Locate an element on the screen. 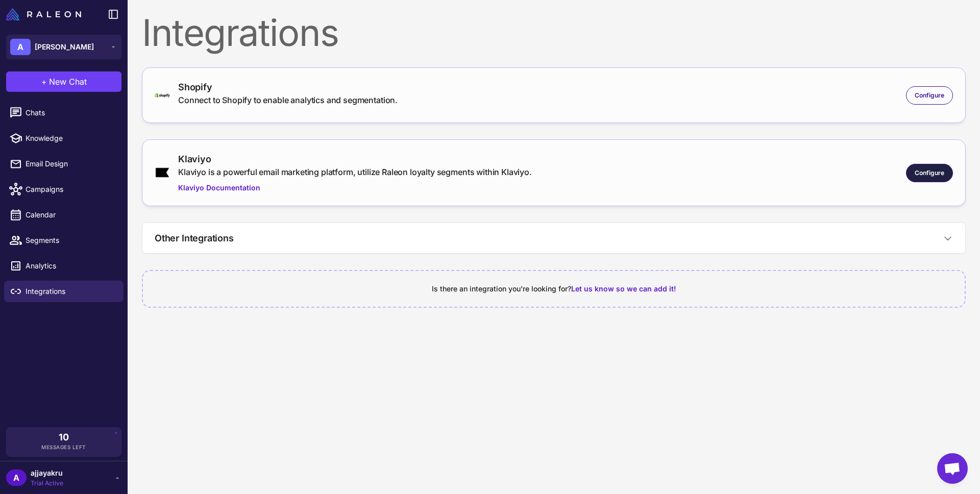  a: Segments is located at coordinates (64, 240).